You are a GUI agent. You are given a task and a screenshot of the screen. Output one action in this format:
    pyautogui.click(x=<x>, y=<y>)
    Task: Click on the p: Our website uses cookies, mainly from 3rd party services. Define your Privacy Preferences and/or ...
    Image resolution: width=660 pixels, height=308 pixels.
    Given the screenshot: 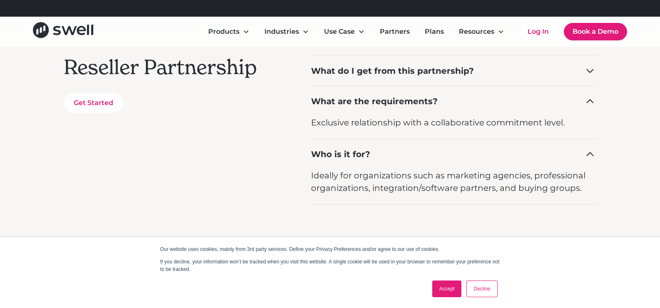 What is the action you would take?
    pyautogui.click(x=330, y=249)
    